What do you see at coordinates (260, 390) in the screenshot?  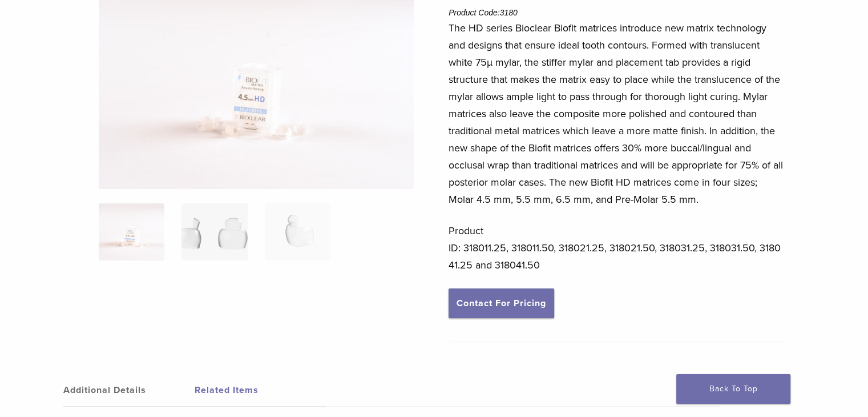 I see `a: Related Items` at bounding box center [260, 390].